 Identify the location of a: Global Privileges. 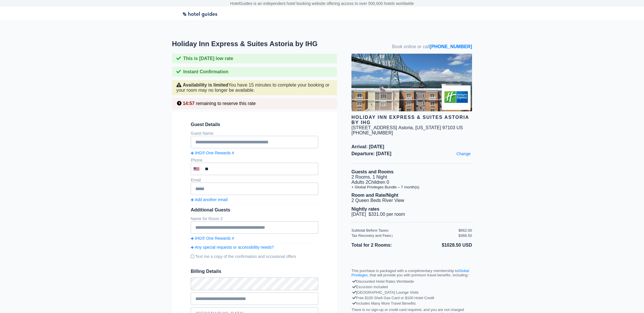
(410, 273).